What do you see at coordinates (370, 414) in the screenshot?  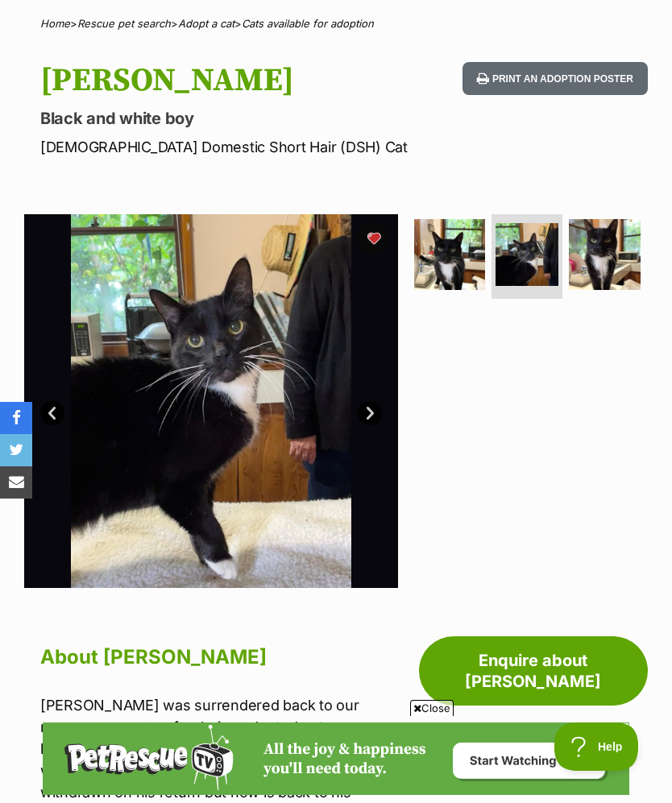 I see `a: Next` at bounding box center [370, 414].